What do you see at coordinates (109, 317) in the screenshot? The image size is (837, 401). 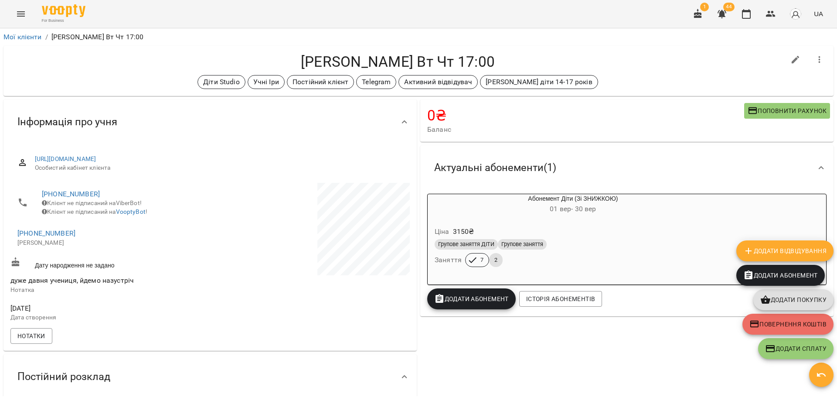 I see `p: Дата створення` at bounding box center [109, 317].